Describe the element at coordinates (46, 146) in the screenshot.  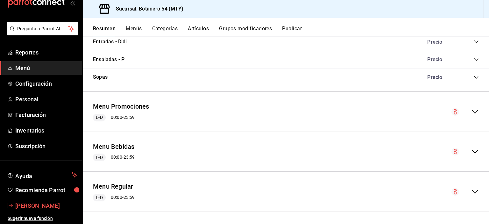
I see `span: Suscripción` at that location.